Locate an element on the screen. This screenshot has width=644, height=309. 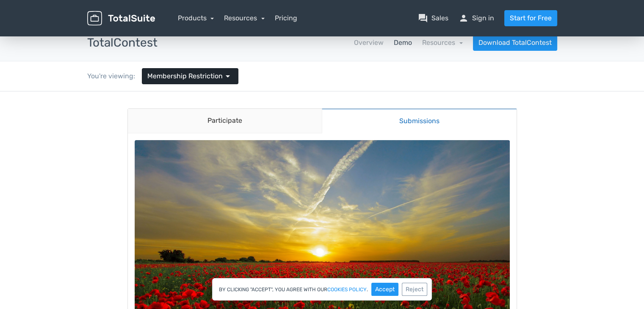
div: By clicking "Accept", you agree with our . is located at coordinates (322, 290).